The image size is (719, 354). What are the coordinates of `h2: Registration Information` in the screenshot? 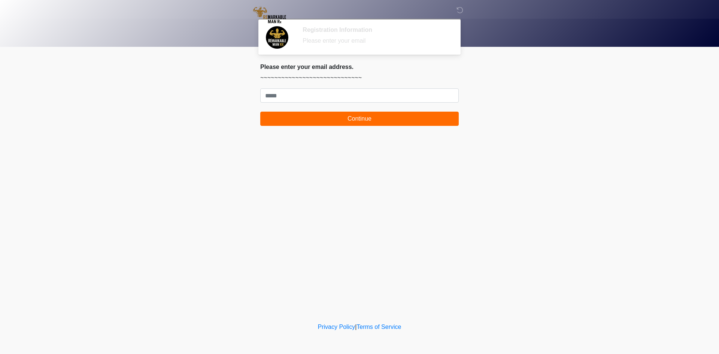 It's located at (375, 30).